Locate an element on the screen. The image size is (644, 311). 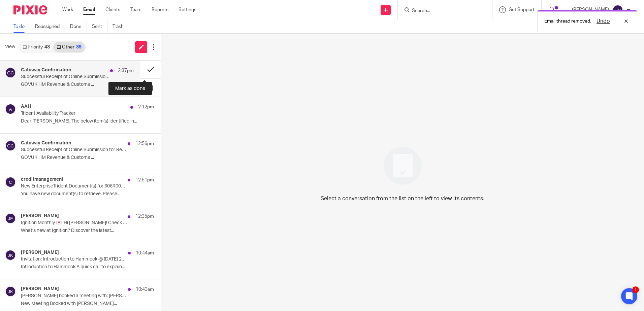
a: Email is located at coordinates (89, 10).